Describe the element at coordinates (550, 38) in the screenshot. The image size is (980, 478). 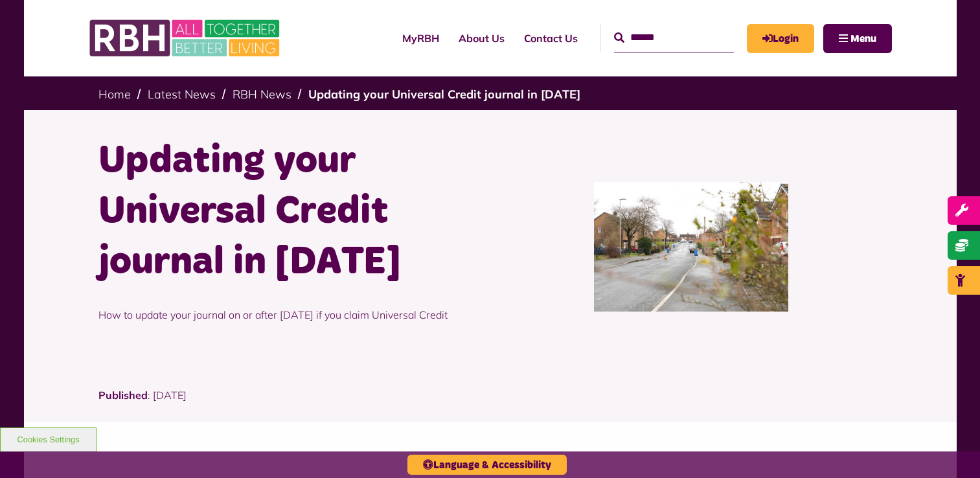
I see `a: Contact Us` at that location.